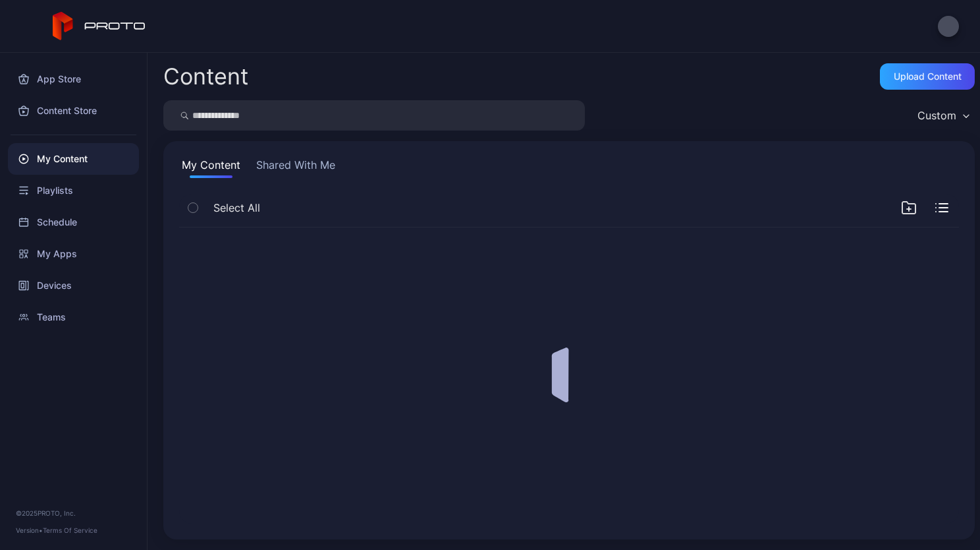 This screenshot has height=550, width=980. What do you see at coordinates (70, 530) in the screenshot?
I see `a: Terms Of Service` at bounding box center [70, 530].